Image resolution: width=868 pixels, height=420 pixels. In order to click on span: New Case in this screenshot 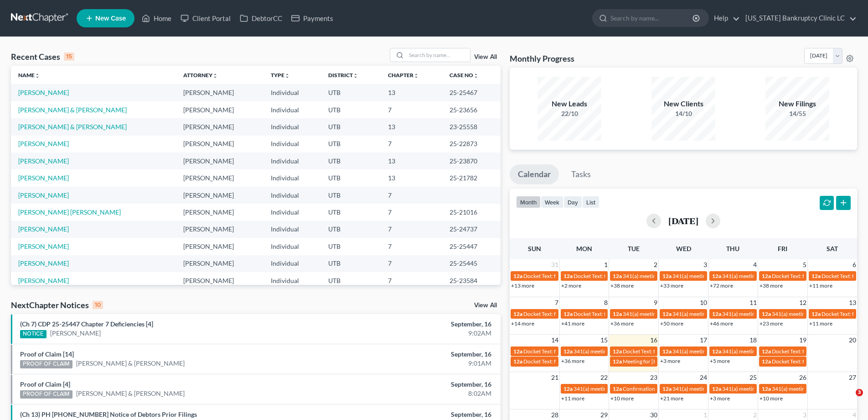, I will do `click(110, 18)`.